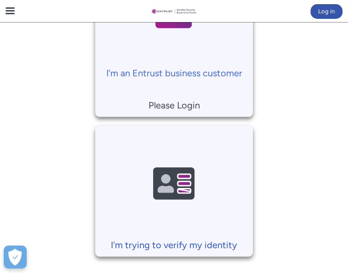 This screenshot has width=348, height=273. I want to click on button: Log in, so click(327, 12).